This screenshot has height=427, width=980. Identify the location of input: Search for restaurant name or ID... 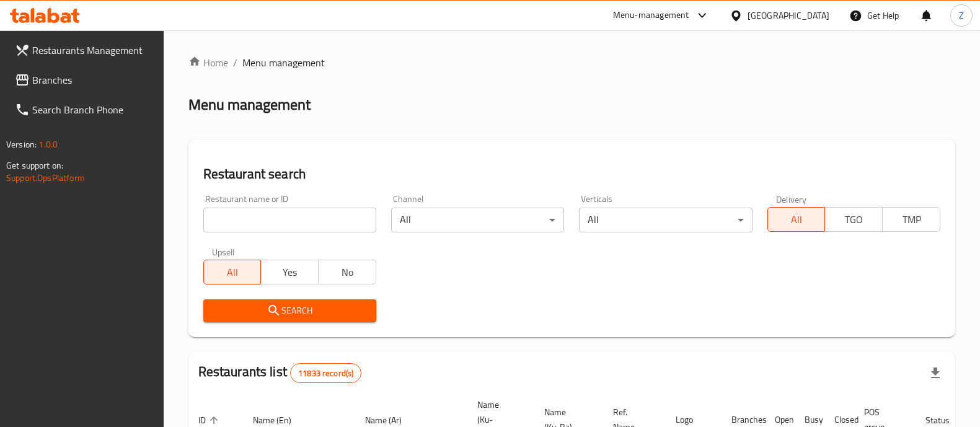
(289, 220).